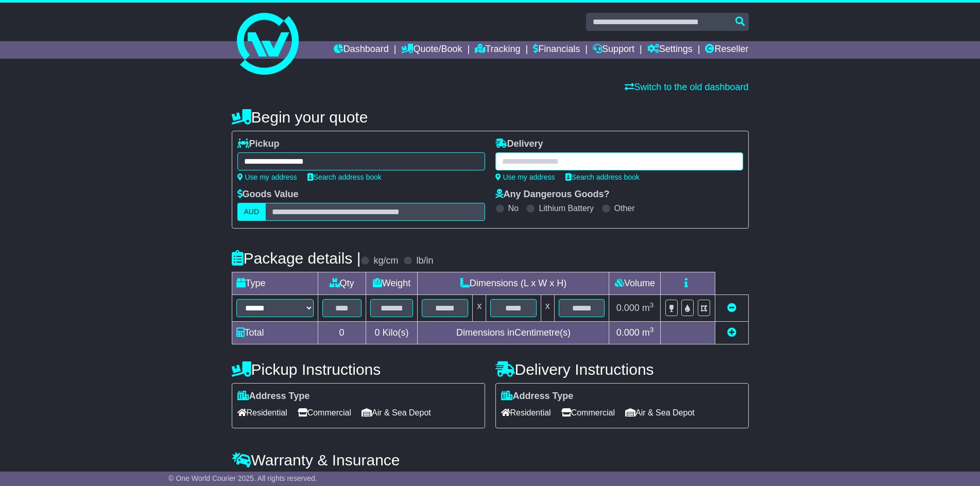  Describe the element at coordinates (687, 87) in the screenshot. I see `a: Switch to the old dashboard` at that location.